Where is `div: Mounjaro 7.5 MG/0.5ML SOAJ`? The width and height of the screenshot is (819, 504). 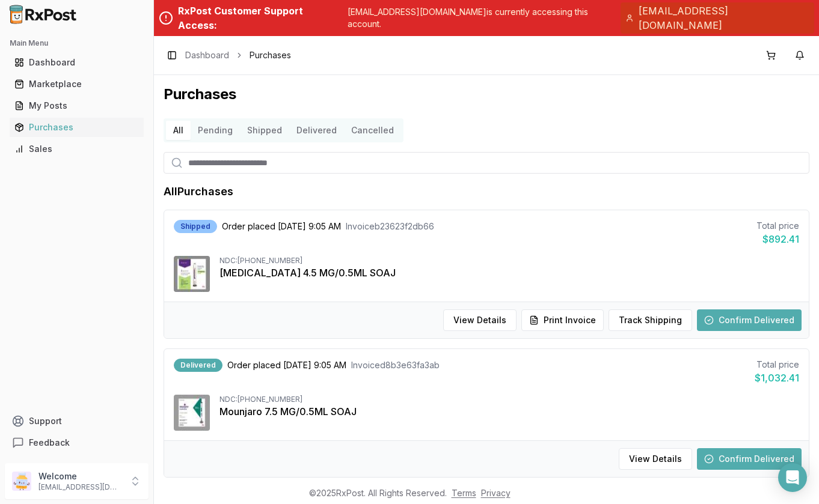
div: Mounjaro 7.5 MG/0.5ML SOAJ is located at coordinates (509, 412).